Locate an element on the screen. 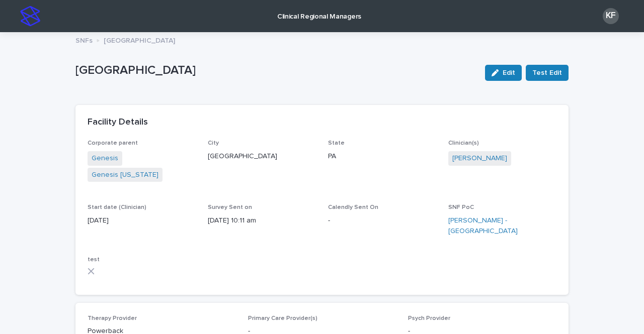  span: Test Edit is located at coordinates (547, 73).